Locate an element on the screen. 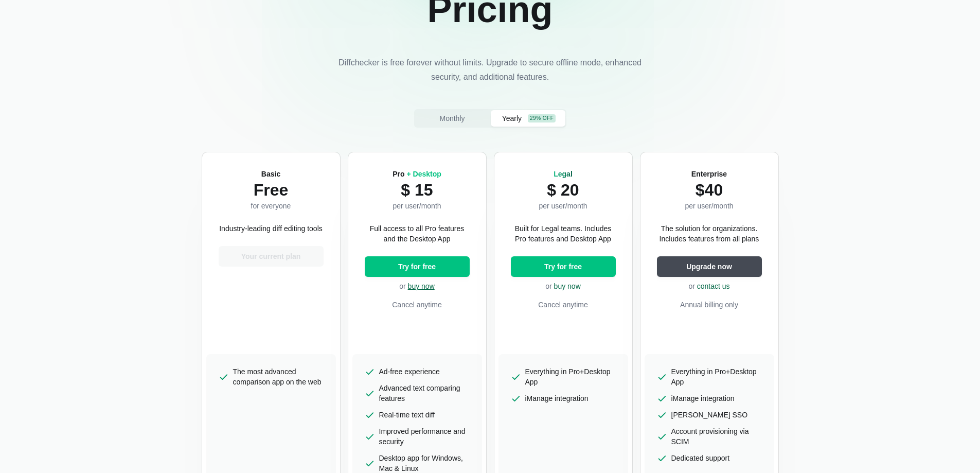 Image resolution: width=980 pixels, height=473 pixels. span: Your current plan is located at coordinates (271, 256).